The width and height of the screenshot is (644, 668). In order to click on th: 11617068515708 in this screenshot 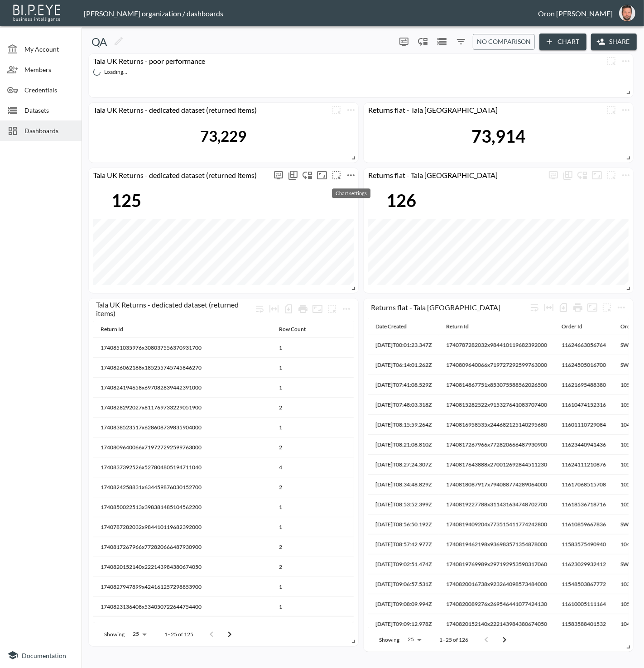, I will do `click(584, 484)`.